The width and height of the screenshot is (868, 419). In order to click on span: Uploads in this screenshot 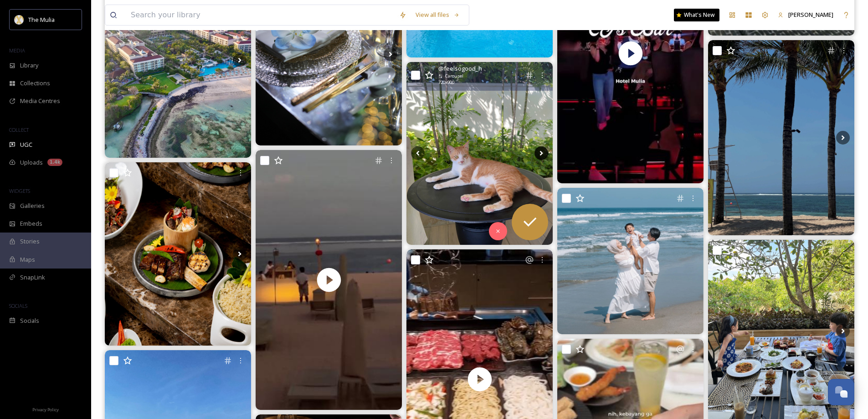, I will do `click(31, 162)`.